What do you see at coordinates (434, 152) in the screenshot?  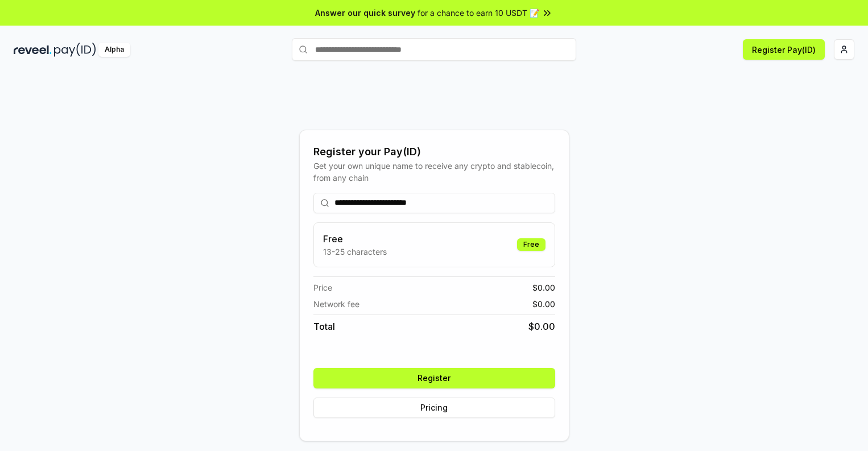 I see `div: Register your Pay(ID)` at bounding box center [434, 152].